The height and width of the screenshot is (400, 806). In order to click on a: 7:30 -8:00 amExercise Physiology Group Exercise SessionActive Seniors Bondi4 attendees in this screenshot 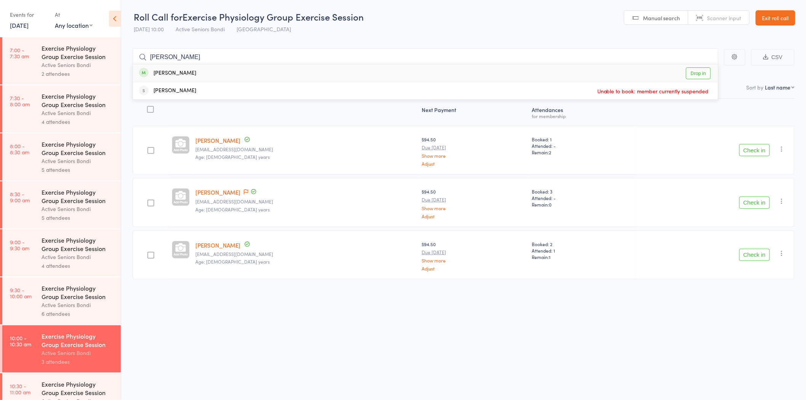, I will do `click(61, 109)`.